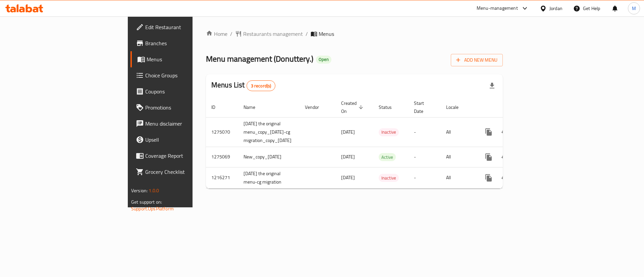  Describe the element at coordinates (317, 107) in the screenshot. I see `span: Vendor` at that location.